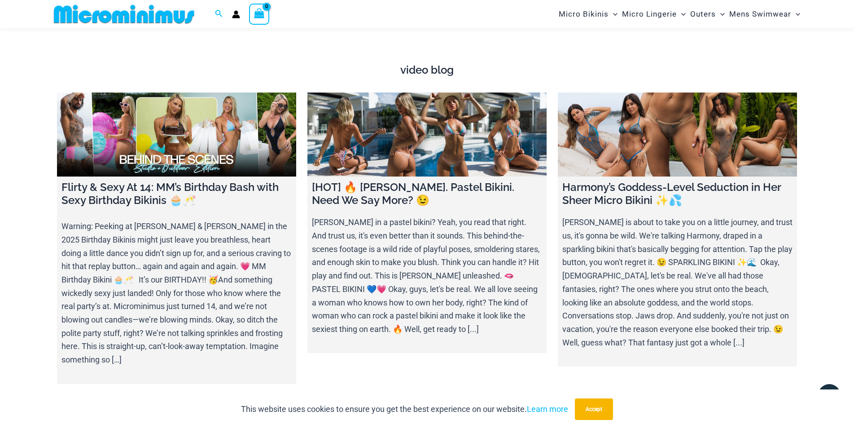 This screenshot has height=429, width=854. Describe the element at coordinates (584, 14) in the screenshot. I see `span: Micro Bikinis` at that location.